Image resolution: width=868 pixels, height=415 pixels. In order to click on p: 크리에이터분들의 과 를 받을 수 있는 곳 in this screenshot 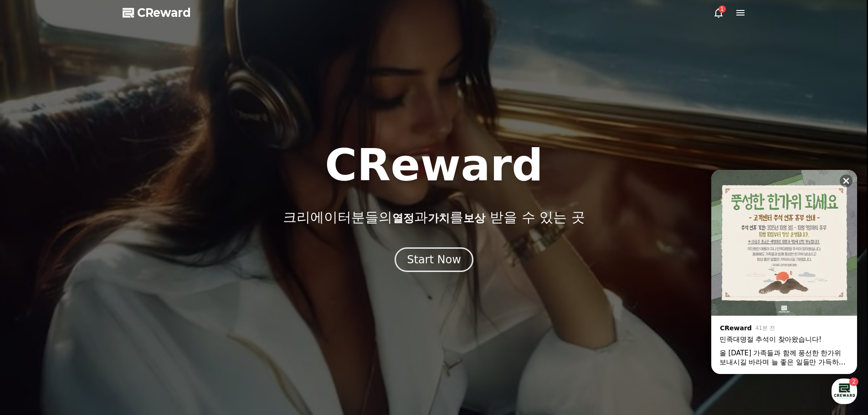, I will do `click(434, 217)`.